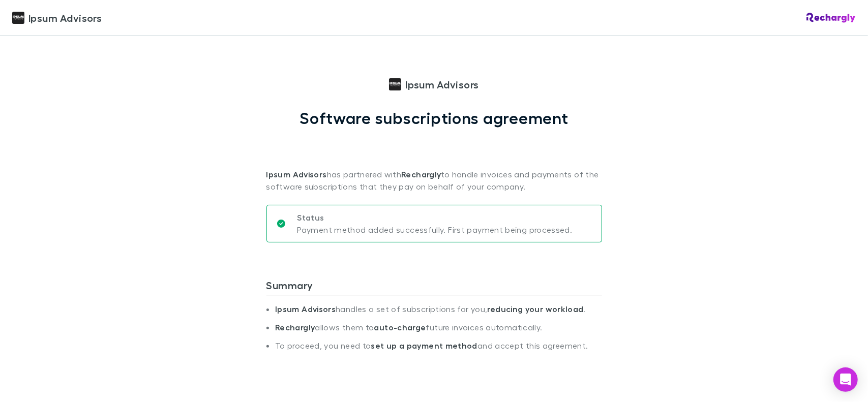 The image size is (868, 402). I want to click on li: handles a set of subscriptions for you, ., so click(439, 313).